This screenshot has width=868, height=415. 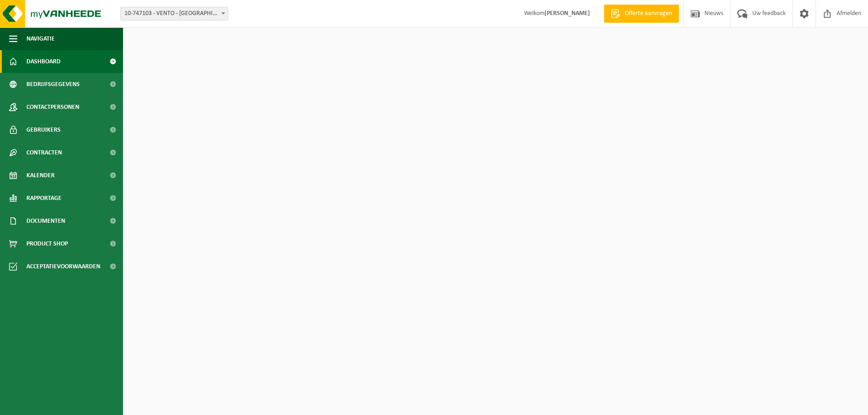 What do you see at coordinates (47, 243) in the screenshot?
I see `span: Product Shop` at bounding box center [47, 243].